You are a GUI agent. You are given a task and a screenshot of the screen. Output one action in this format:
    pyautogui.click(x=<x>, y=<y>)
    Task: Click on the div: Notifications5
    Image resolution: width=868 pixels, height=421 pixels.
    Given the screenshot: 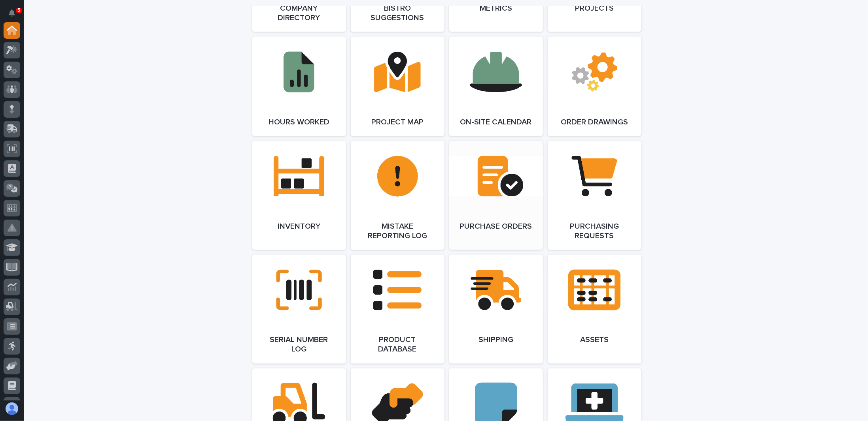 What is the action you would take?
    pyautogui.click(x=15, y=16)
    